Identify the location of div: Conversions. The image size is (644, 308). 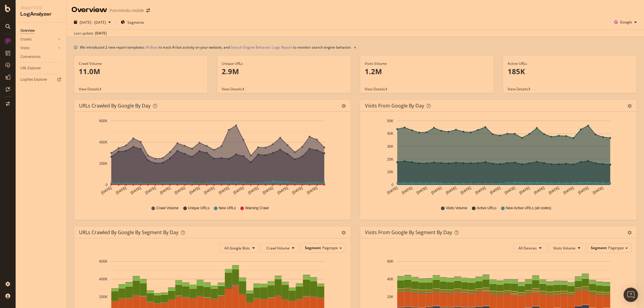
(31, 57).